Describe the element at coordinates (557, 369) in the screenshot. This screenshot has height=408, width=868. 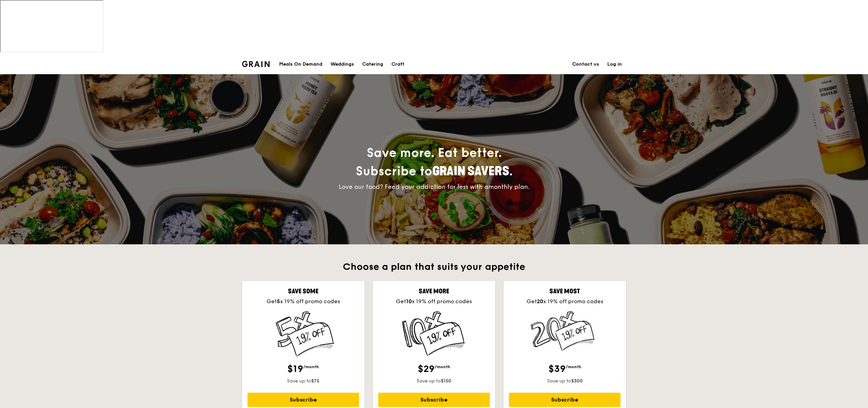
I see `span: $39` at that location.